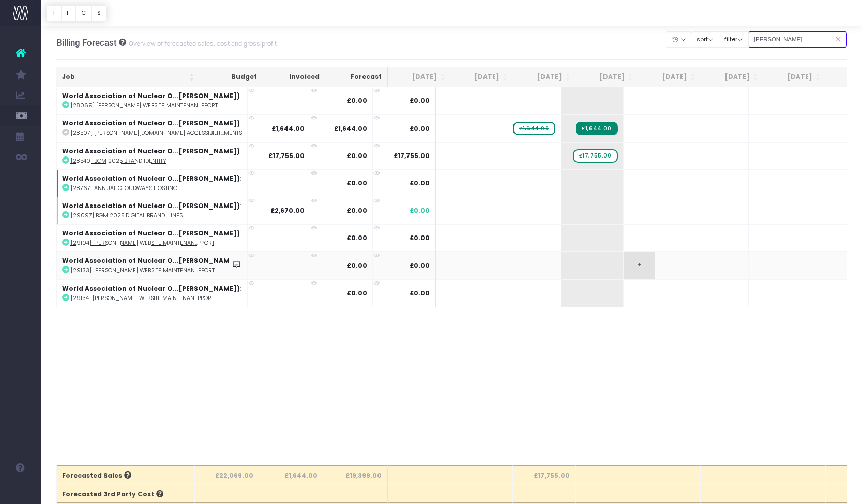 This screenshot has height=504, width=862. I want to click on span: £17,755.00, so click(411, 156).